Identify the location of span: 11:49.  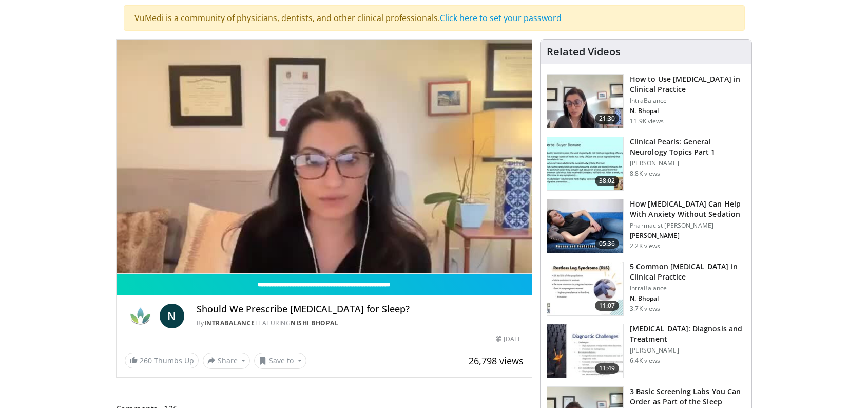
(607, 368).